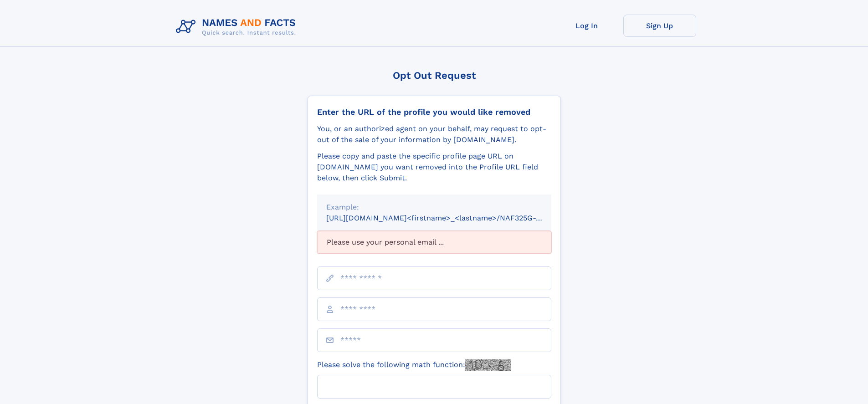  Describe the element at coordinates (434, 112) in the screenshot. I see `div: Enter the URL of the profile you would like removed` at that location.